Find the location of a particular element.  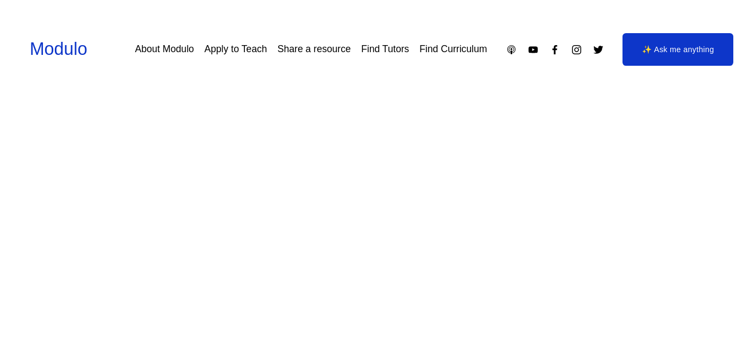

a: Find Curriculum is located at coordinates (453, 49).